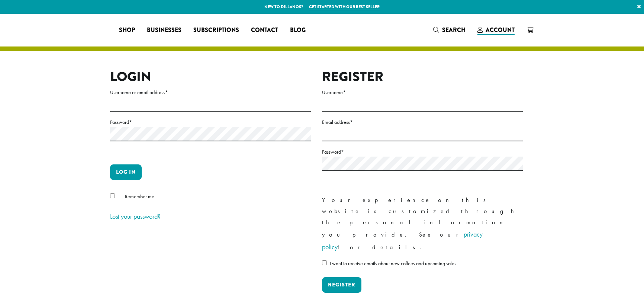  What do you see at coordinates (342, 285) in the screenshot?
I see `button: Register` at bounding box center [342, 285].